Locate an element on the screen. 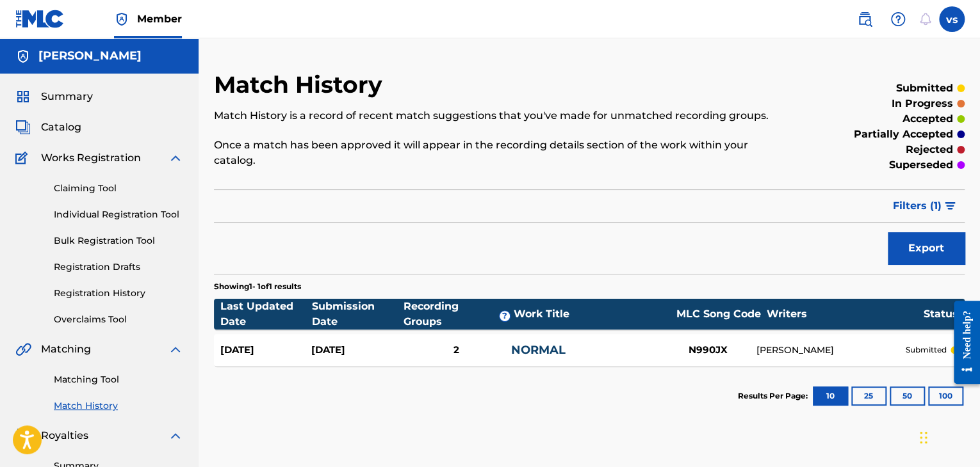 This screenshot has height=467, width=980. button: 25 is located at coordinates (869, 396).